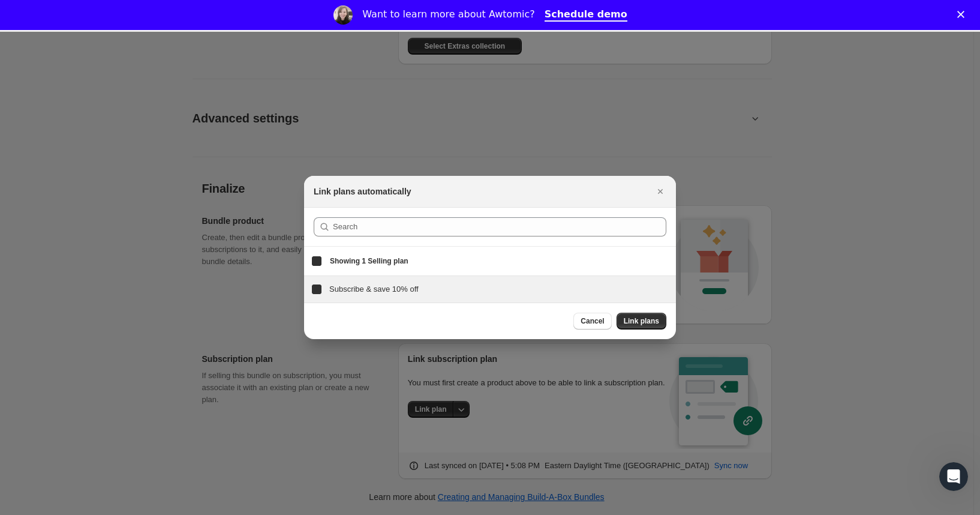 Image resolution: width=980 pixels, height=515 pixels. What do you see at coordinates (449, 14) in the screenshot?
I see `div: Want to learn more about Awtomic?` at bounding box center [449, 14].